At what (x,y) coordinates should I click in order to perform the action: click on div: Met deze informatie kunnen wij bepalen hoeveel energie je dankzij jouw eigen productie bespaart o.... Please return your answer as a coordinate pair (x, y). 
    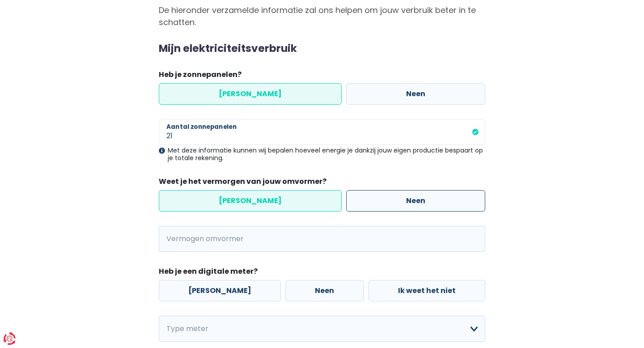
    Looking at the image, I should click on (322, 154).